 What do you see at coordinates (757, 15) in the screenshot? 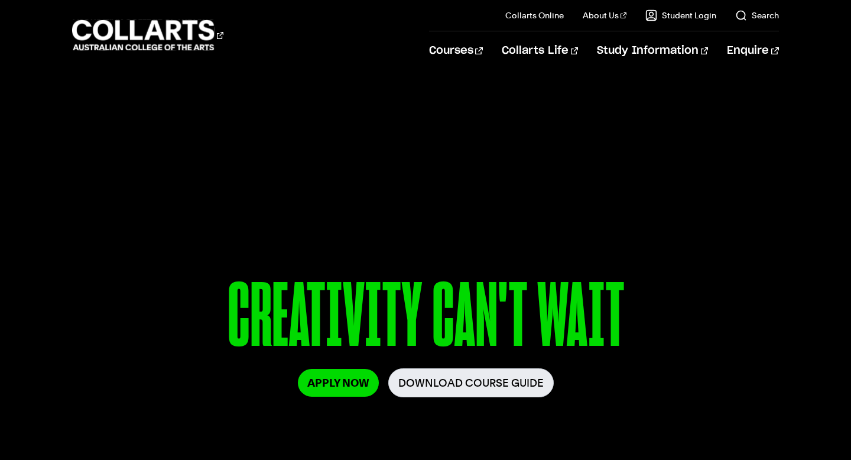
I see `a: Search` at bounding box center [757, 15].